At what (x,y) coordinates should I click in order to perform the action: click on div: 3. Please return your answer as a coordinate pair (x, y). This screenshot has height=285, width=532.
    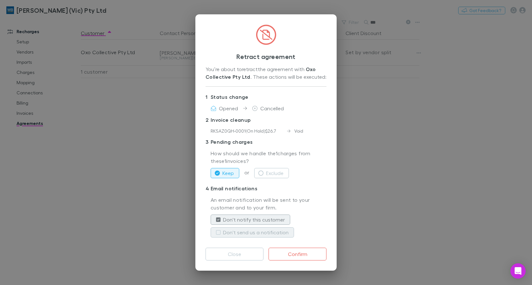
    Looking at the image, I should click on (208, 142).